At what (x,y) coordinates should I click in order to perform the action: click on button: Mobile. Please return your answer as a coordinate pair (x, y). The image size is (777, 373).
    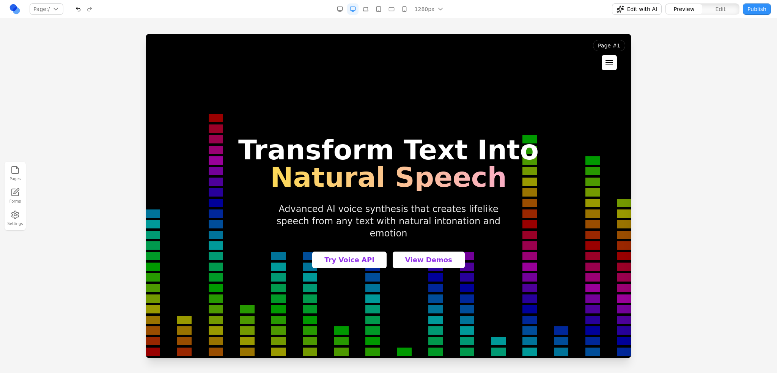
    Looking at the image, I should click on (404, 9).